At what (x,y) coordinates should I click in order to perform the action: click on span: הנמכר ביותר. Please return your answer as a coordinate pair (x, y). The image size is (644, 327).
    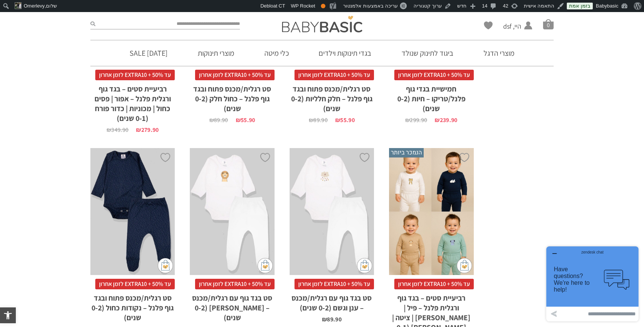
    Looking at the image, I should click on (406, 153).